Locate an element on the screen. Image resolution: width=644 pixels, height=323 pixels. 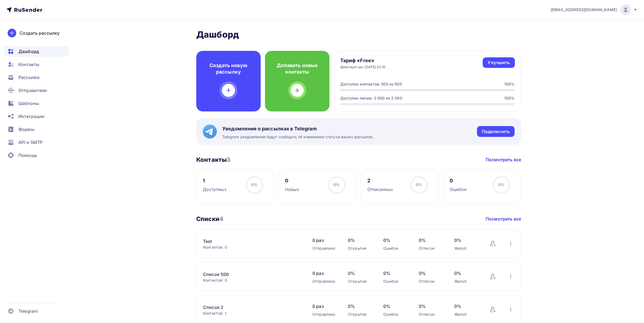
h3: Контакты is located at coordinates (213, 159).